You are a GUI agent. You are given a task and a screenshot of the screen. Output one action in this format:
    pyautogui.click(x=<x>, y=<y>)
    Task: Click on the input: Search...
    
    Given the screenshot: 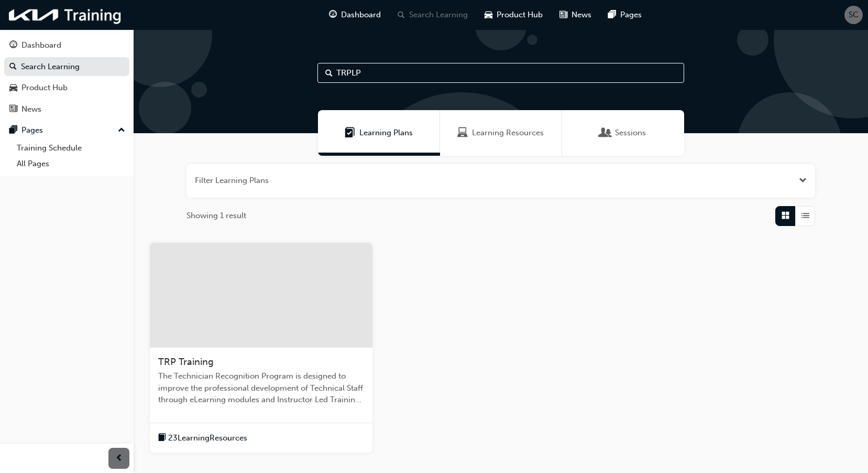 What is the action you would take?
    pyautogui.click(x=500, y=73)
    